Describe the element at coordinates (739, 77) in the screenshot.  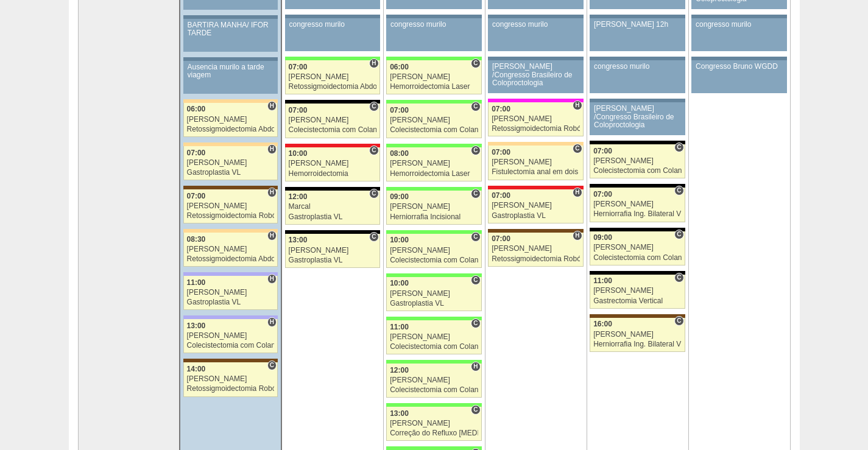
I see `a: Congresso Bruno WGDD` at that location.